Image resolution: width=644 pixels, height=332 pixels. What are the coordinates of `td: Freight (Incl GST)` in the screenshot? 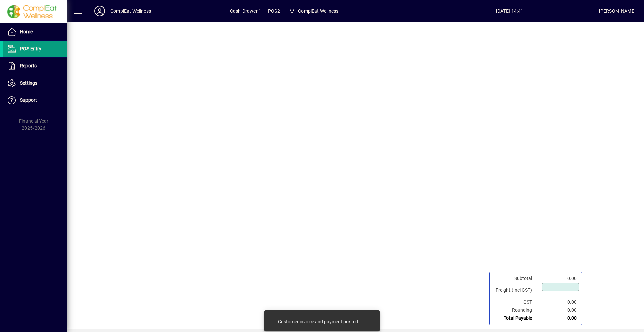 It's located at (516, 290).